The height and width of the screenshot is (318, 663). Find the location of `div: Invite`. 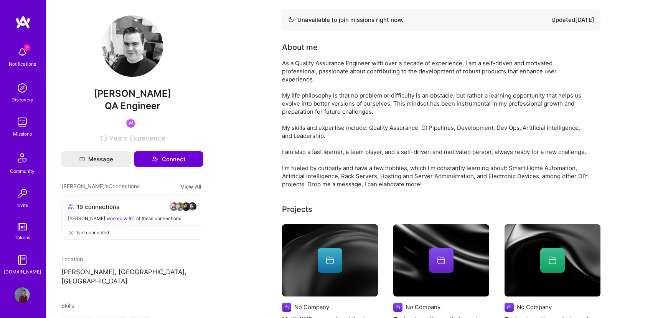

div: Invite is located at coordinates (22, 205).